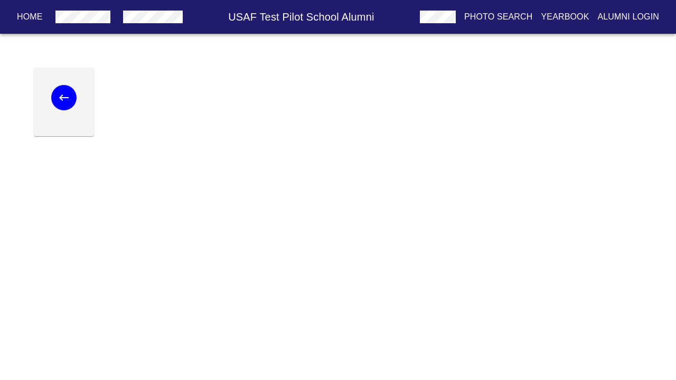 This screenshot has height=380, width=676. I want to click on button: Yearbook, so click(564, 17).